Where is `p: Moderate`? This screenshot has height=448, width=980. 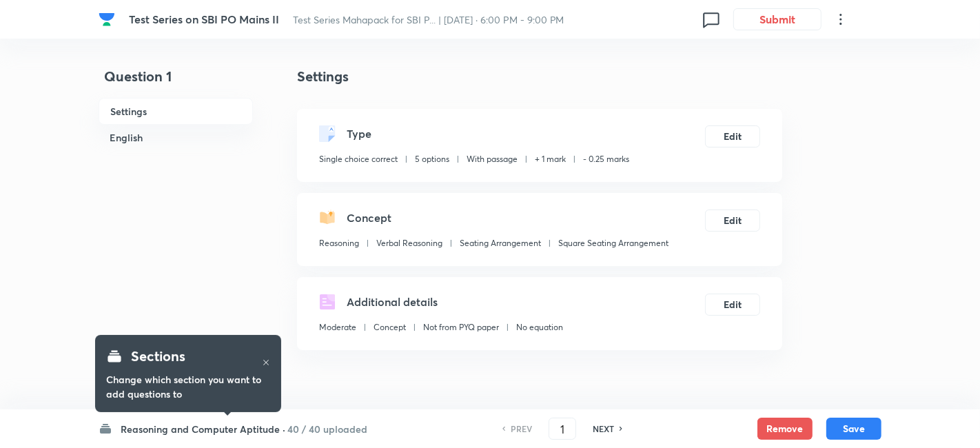
p: Moderate is located at coordinates (338, 328).